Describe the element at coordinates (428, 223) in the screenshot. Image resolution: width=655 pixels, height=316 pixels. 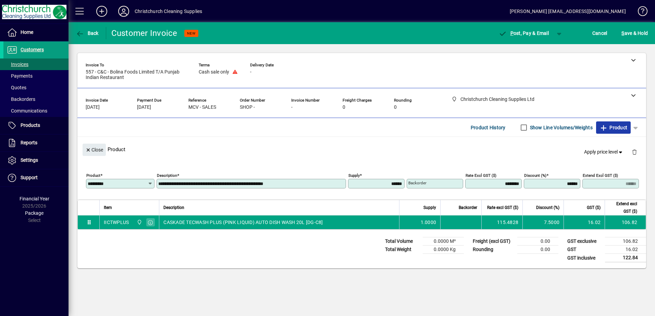
I see `span: 1.0000` at that location.